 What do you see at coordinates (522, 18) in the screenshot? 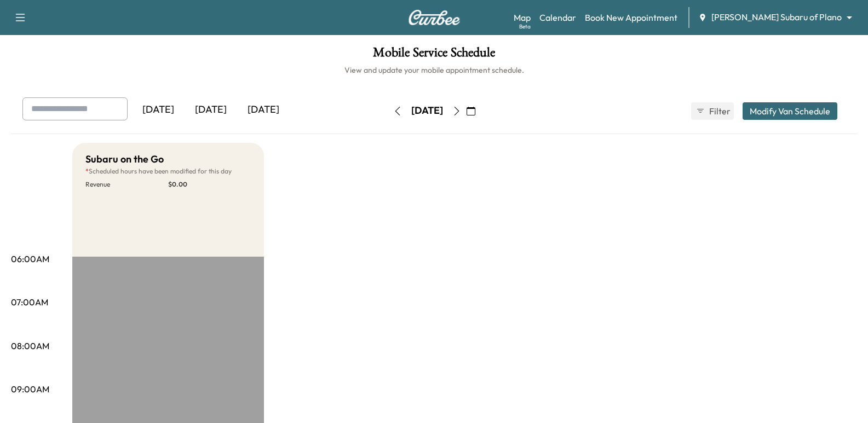
I see `a: MapBeta` at bounding box center [522, 18].